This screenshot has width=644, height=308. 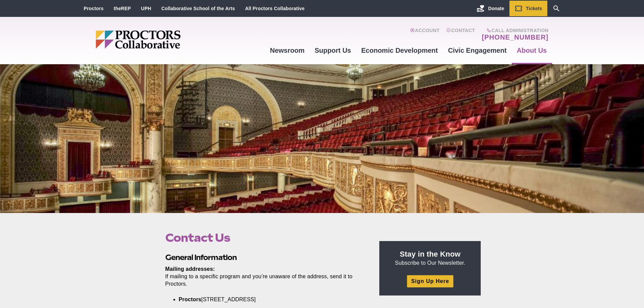 I want to click on a: All Proctors Collaborative, so click(x=275, y=9).